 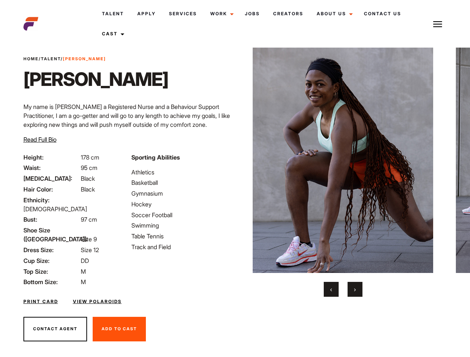 I want to click on span: Ethnicity:, so click(x=51, y=200).